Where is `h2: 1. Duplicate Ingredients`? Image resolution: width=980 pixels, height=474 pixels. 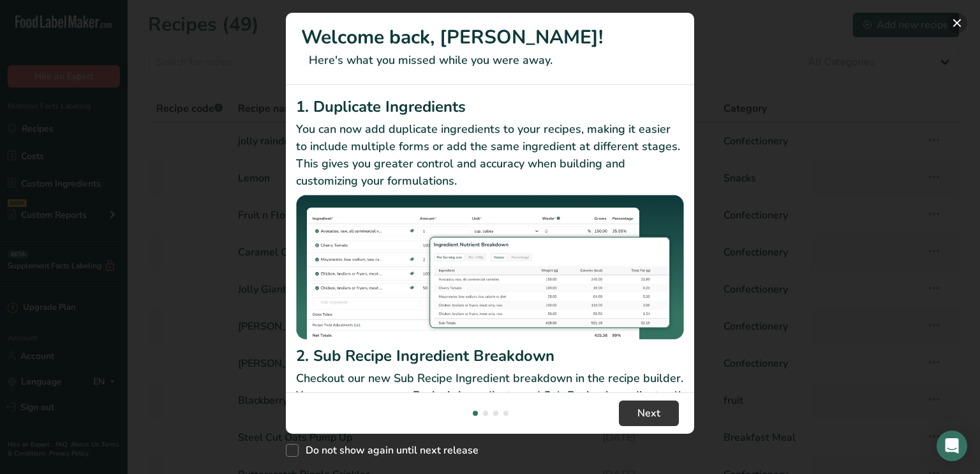
h2: 1. Duplicate Ingredients is located at coordinates (490, 107).